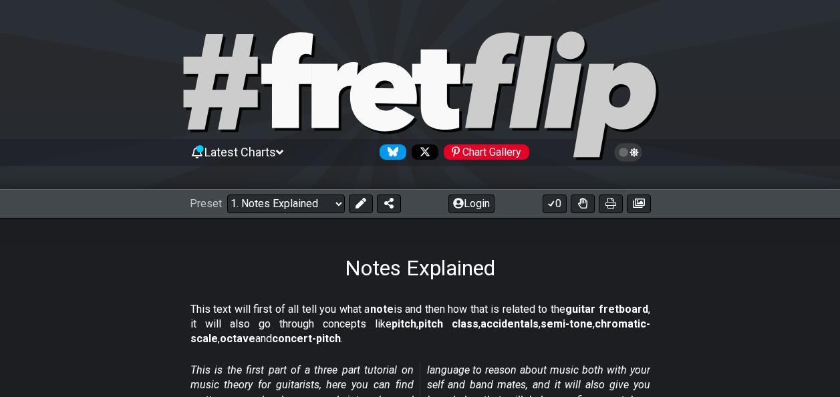 The image size is (840, 397). Describe the element at coordinates (389, 204) in the screenshot. I see `button: Share Preset` at that location.